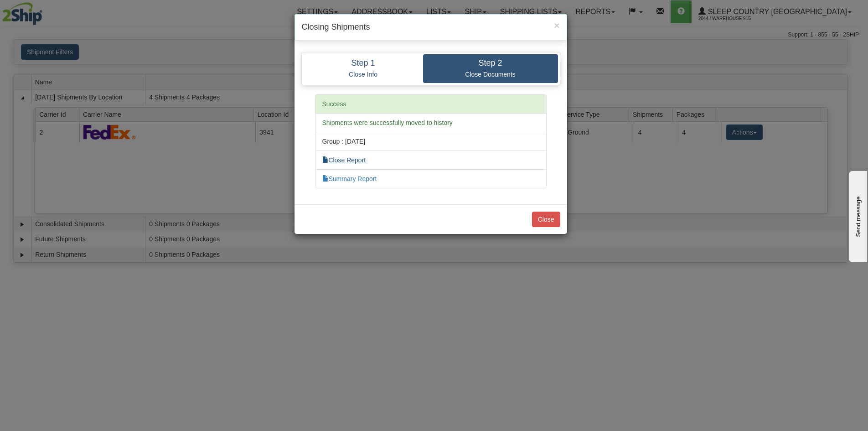  Describe the element at coordinates (431, 123) in the screenshot. I see `li: Shipments were successfully moved to history` at that location.